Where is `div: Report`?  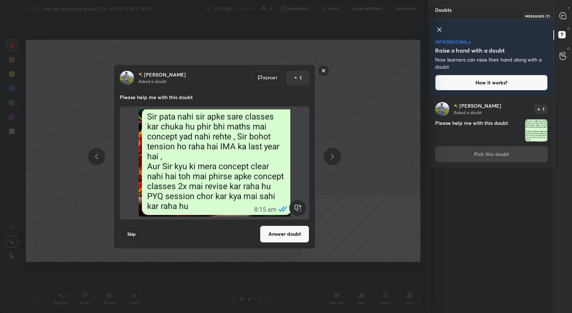 div: Report is located at coordinates (267, 78).